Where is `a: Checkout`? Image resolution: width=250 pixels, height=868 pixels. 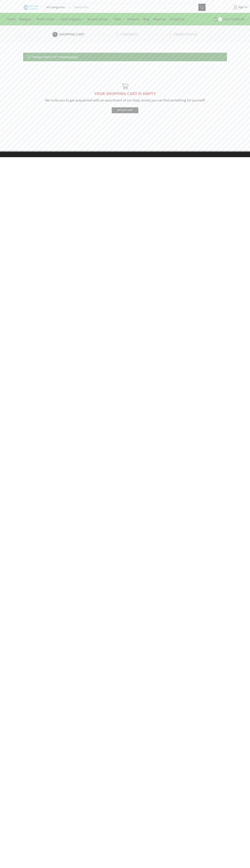 a: Checkout is located at coordinates (140, 35).